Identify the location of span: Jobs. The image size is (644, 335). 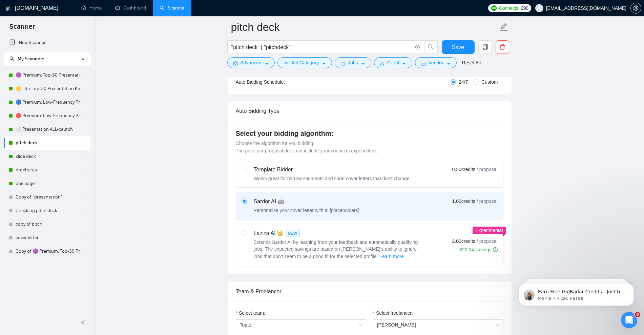
(353, 63).